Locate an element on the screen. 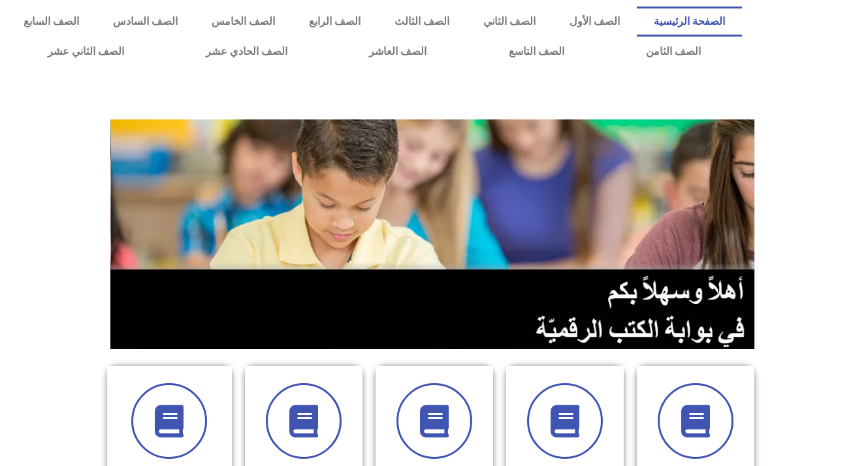 The height and width of the screenshot is (466, 868). a: الصف الحادي عشر is located at coordinates (246, 52).